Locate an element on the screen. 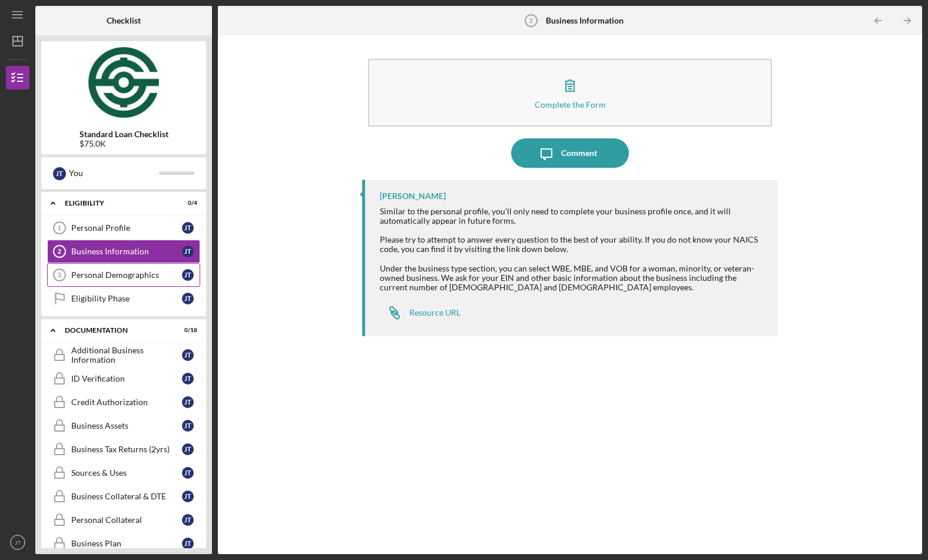 The height and width of the screenshot is (560, 928). img: Product logo is located at coordinates (123, 83).